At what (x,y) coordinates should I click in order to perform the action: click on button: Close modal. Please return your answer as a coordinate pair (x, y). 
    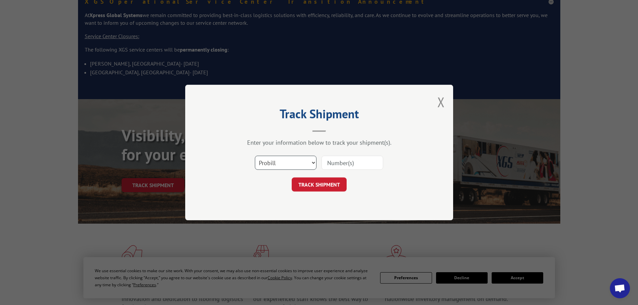
    Looking at the image, I should click on (441, 102).